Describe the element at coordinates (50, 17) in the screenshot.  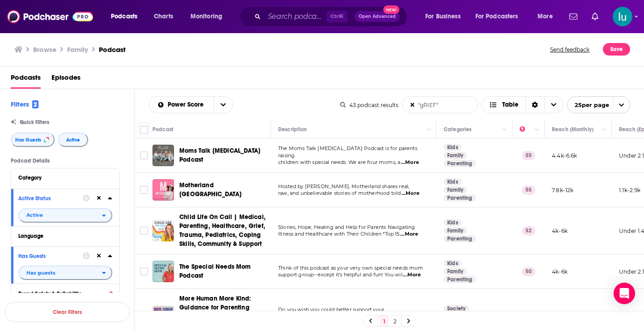
I see `img: Podchaser - Follow, Share and Rate Podcasts` at that location.